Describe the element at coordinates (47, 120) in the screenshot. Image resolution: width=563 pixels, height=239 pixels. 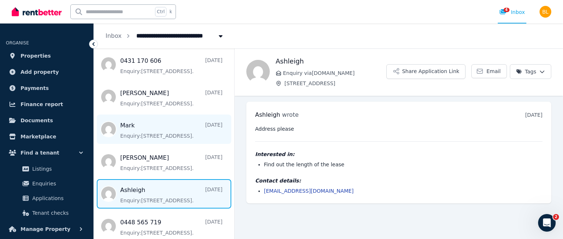
I see `a: Documents` at that location.